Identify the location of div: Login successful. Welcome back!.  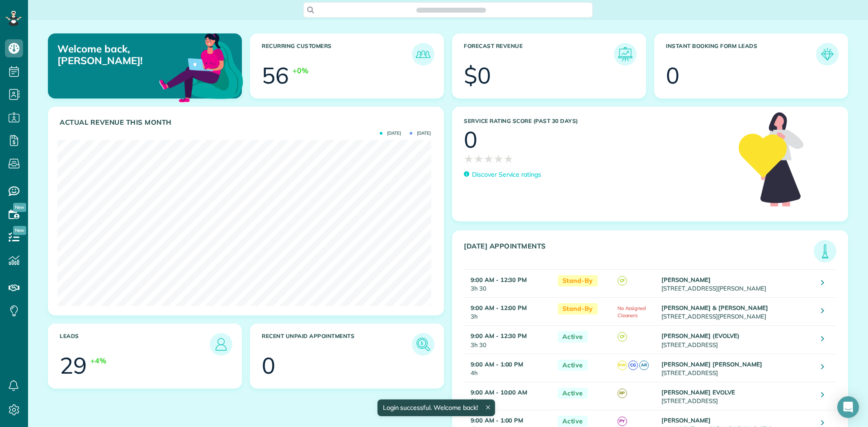
(436, 407).